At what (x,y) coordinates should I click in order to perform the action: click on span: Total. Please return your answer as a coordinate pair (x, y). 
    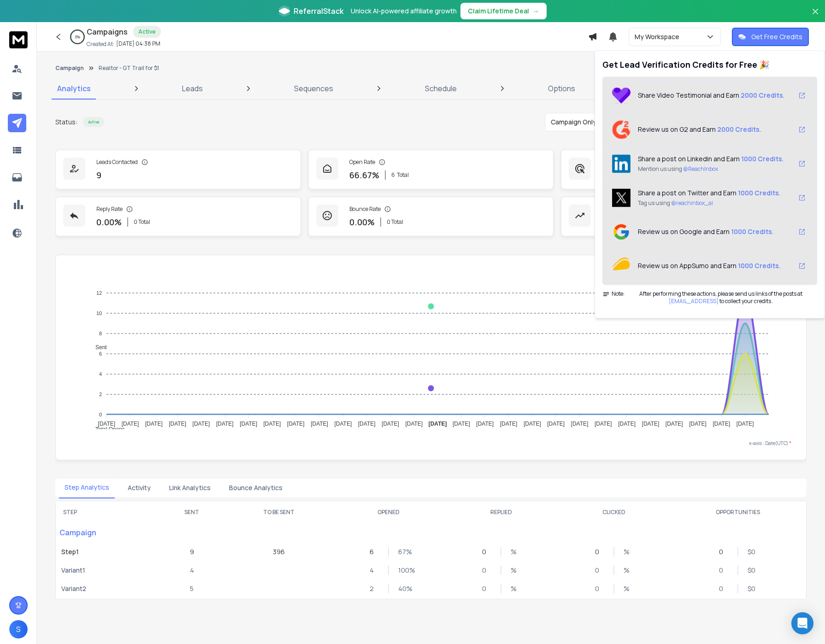
    Looking at the image, I should click on (402, 175).